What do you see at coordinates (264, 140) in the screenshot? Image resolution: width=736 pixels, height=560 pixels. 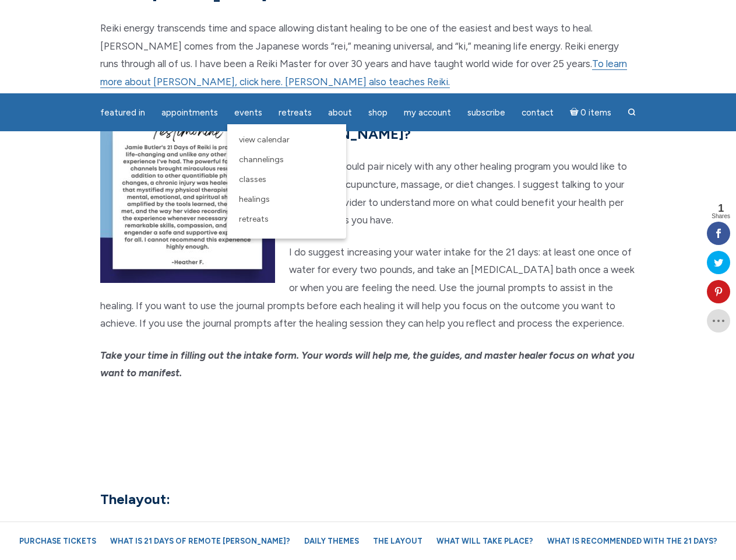 I see `span: View Calendar` at bounding box center [264, 140].